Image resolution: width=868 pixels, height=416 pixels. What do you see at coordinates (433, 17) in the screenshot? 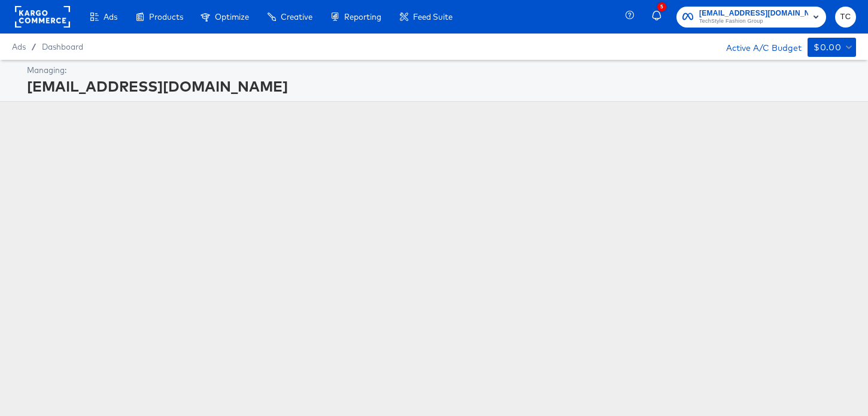
I see `span: Feed Suite` at bounding box center [433, 17].